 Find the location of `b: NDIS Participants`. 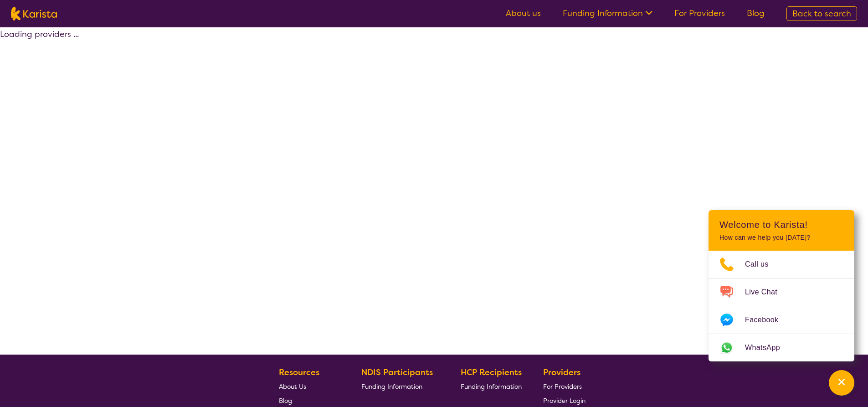

b: NDIS Participants is located at coordinates (397, 373).